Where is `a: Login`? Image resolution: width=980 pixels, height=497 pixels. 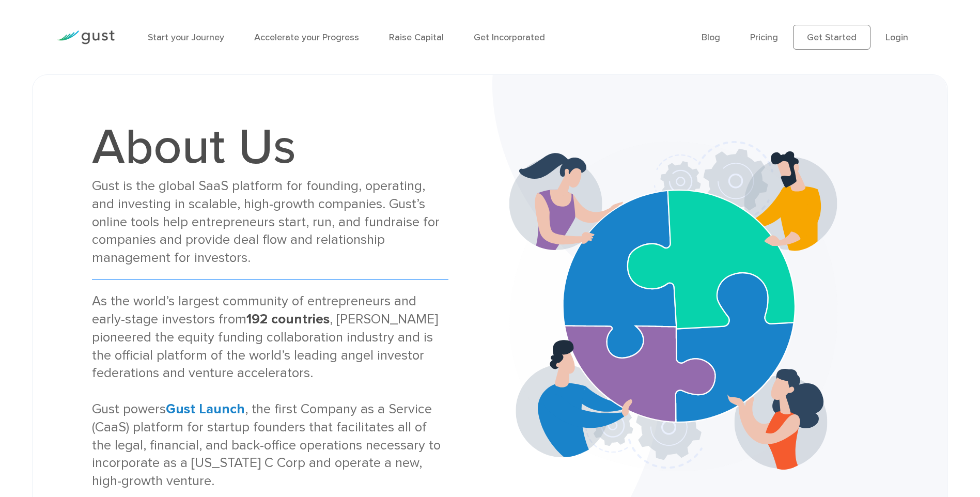
a: Login is located at coordinates (897, 37).